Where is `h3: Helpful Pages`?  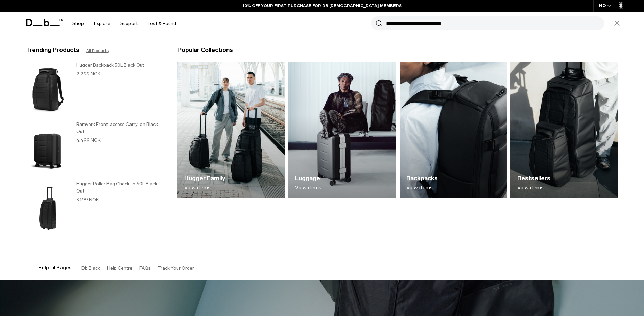
h3: Helpful Pages is located at coordinates (55, 267).